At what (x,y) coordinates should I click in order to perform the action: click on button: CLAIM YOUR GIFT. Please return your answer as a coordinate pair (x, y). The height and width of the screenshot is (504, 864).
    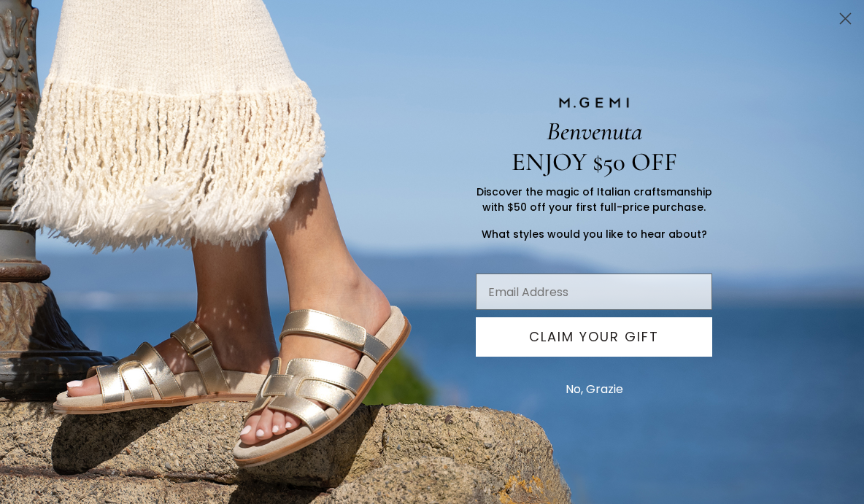
    Looking at the image, I should click on (594, 337).